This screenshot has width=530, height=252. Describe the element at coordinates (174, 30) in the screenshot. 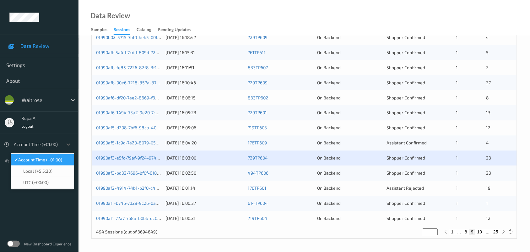

I see `div: Pending Updates` at that location.